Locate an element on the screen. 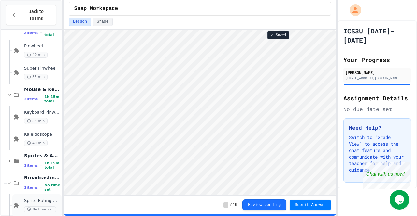 The image size is (417, 216). div: No due date set is located at coordinates (377, 109).